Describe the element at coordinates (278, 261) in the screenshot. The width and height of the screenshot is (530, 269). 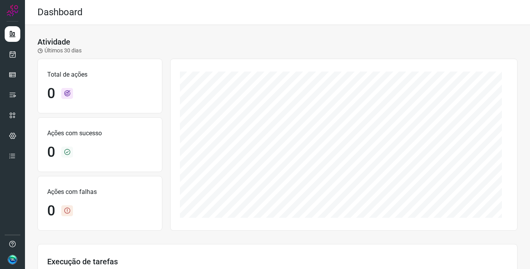
I see `h3: Execução de tarefas` at that location.